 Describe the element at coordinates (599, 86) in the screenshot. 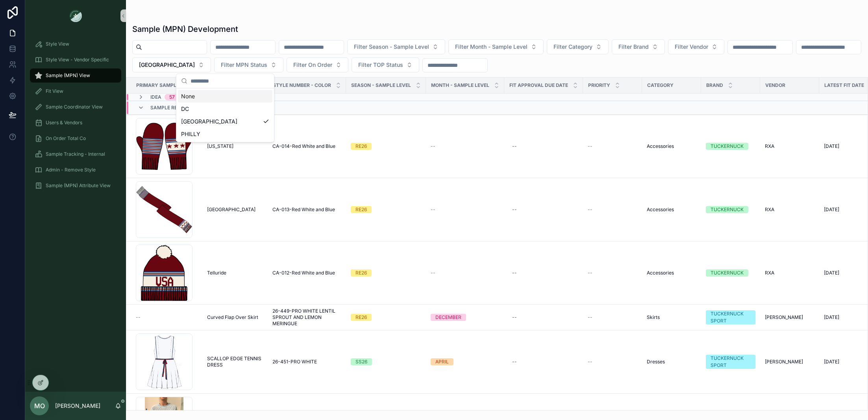

I see `span: PRIORITY` at that location.